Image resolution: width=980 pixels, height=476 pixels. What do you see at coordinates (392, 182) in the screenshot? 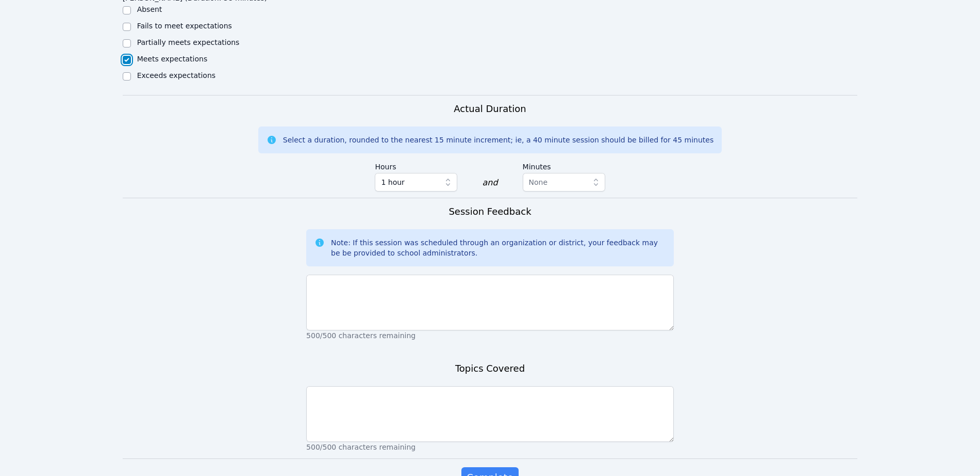
I see `span: 1 hour` at bounding box center [392, 182].